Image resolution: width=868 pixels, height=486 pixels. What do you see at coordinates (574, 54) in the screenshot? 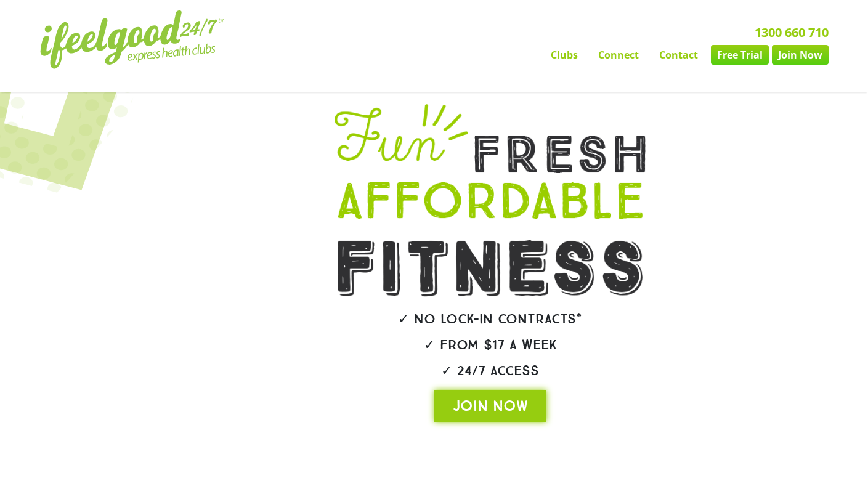
I see `nav: Menu` at bounding box center [574, 54].